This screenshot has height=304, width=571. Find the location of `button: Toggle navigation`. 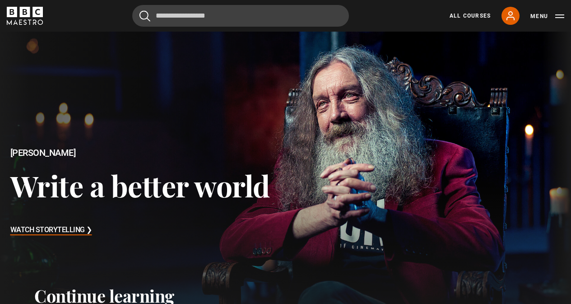

button: Toggle navigation is located at coordinates (548, 16).